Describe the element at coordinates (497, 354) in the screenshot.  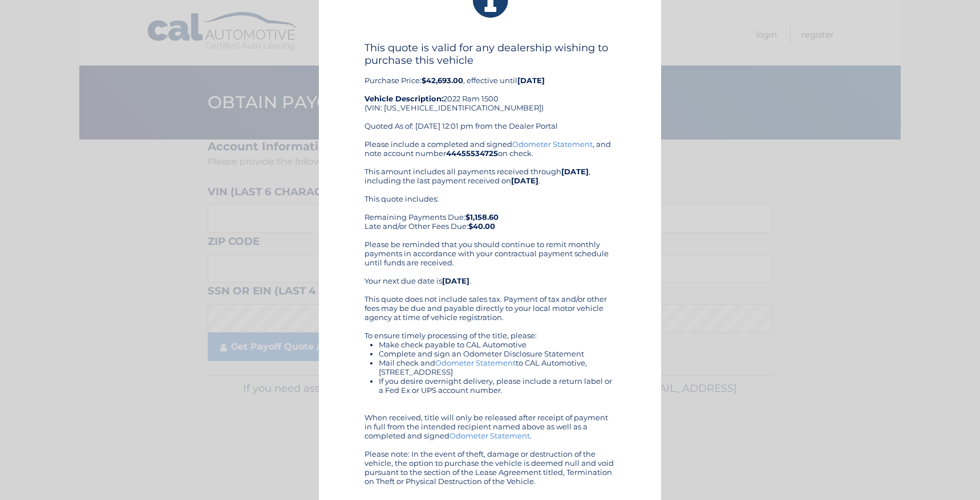
I see `li: Complete and sign an Odometer Disclosure Statement` at that location.